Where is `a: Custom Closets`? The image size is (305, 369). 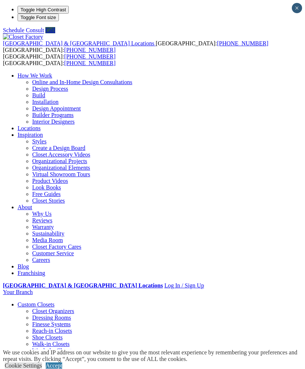 a: Custom Closets is located at coordinates (36, 304).